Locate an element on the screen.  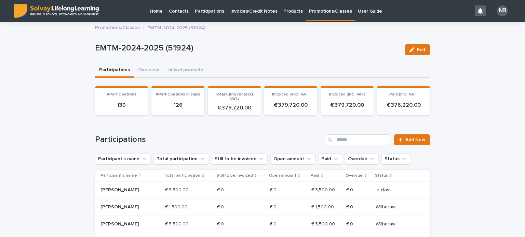
button: Edit is located at coordinates (417, 50).